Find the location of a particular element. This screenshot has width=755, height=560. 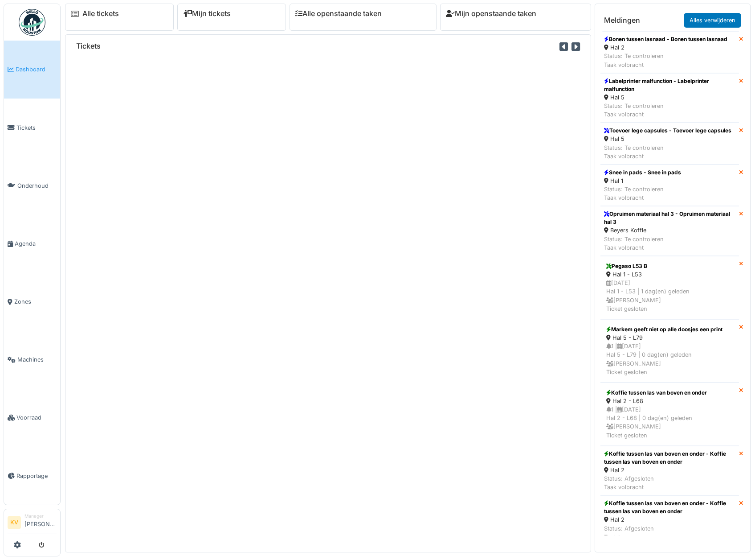

div: Hal 1 - L53 is located at coordinates (670, 275).